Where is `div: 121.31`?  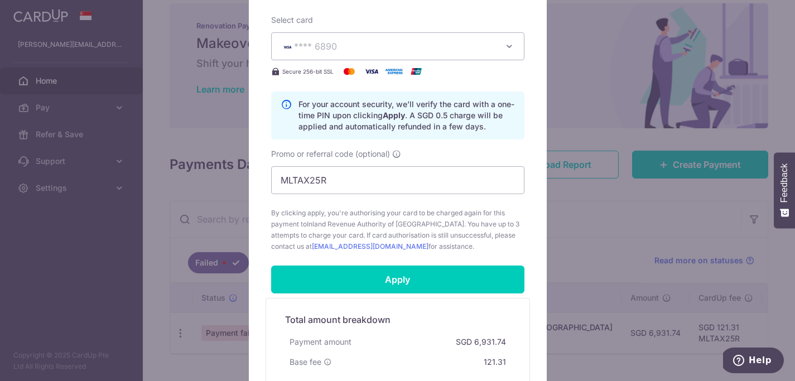 div: 121.31 is located at coordinates (495, 362).